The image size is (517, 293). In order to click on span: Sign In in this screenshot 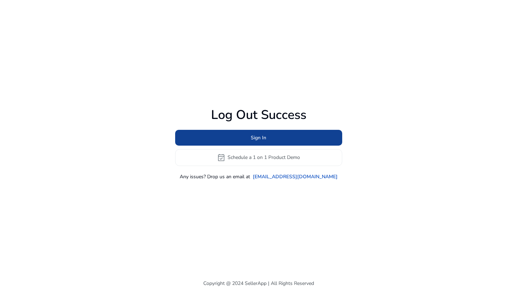, I will do `click(258, 138)`.